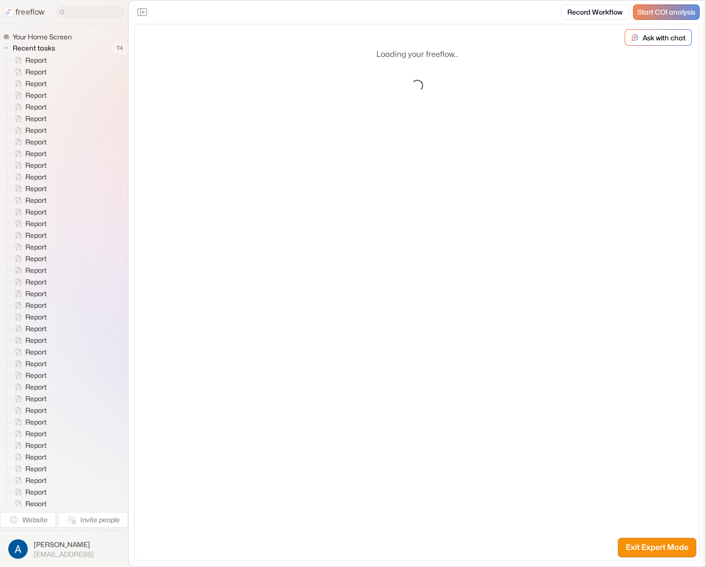 This screenshot has height=567, width=706. I want to click on a: Your Home Screen, so click(39, 37).